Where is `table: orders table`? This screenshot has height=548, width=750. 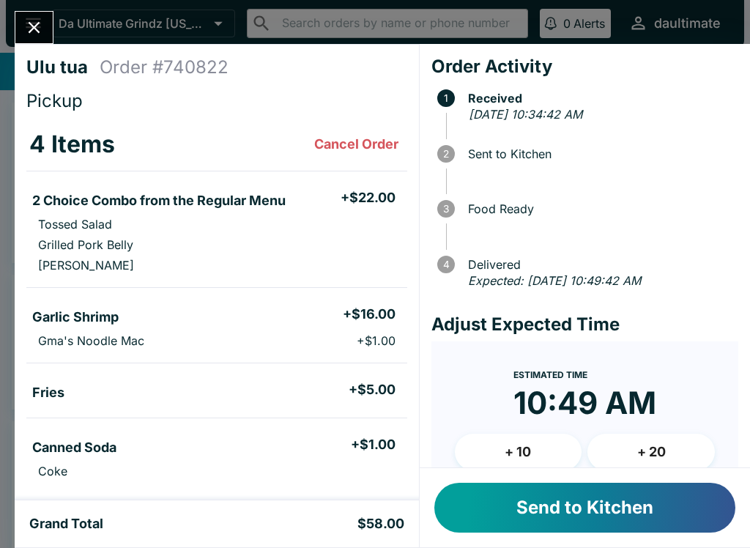 table: orders table is located at coordinates (217, 305).